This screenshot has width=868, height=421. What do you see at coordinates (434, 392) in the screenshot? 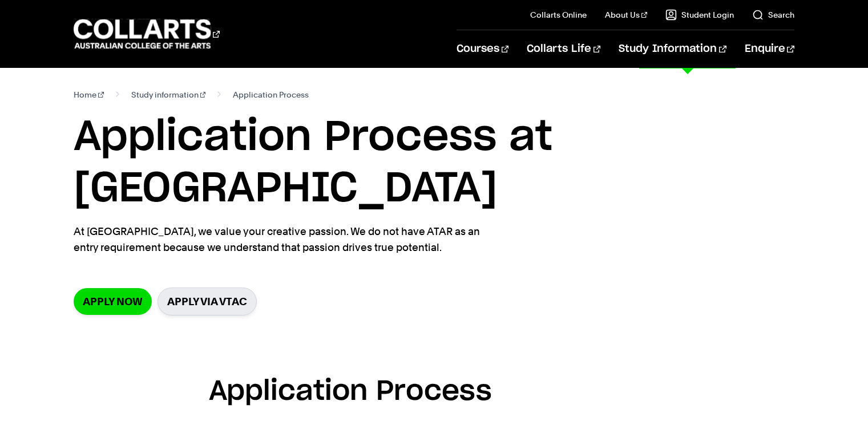
I see `h3: Application Process` at bounding box center [434, 392].